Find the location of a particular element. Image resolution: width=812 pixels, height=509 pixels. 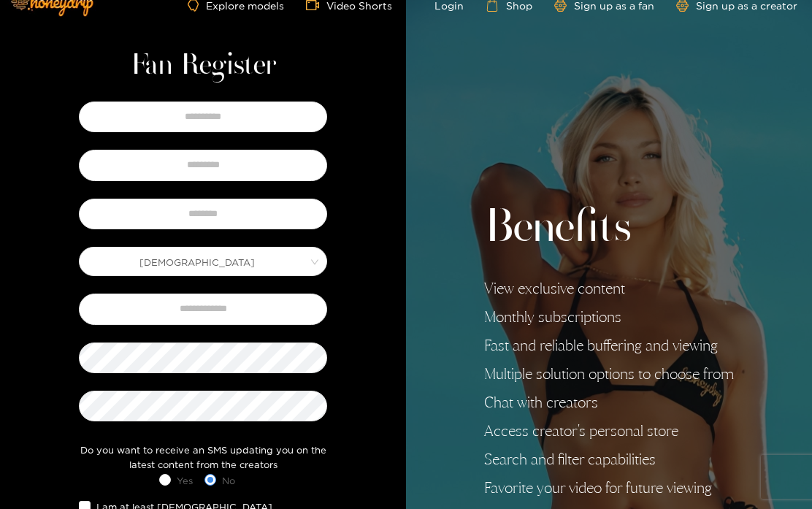

span: Male is located at coordinates (203, 261).